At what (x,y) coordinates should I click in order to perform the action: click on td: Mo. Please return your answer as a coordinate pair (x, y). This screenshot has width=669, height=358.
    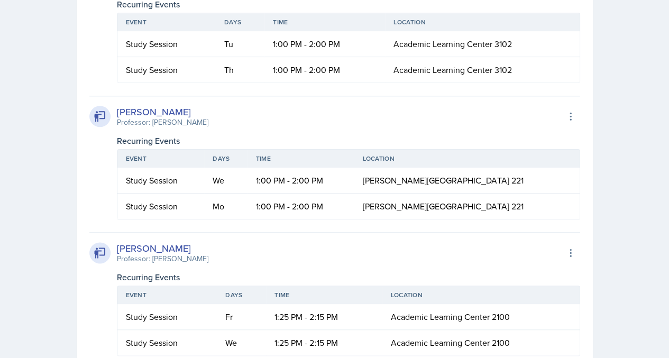
    Looking at the image, I should click on (225, 206).